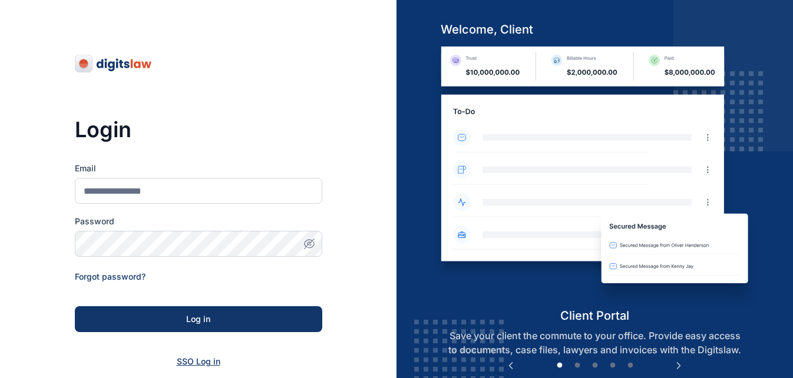 This screenshot has width=793, height=378. Describe the element at coordinates (110, 276) in the screenshot. I see `span: Forgot password?` at that location.